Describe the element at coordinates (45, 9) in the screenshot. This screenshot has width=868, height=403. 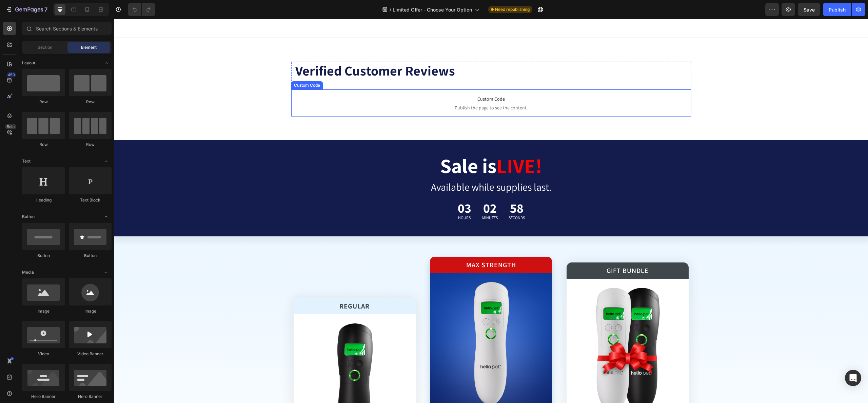
I see `p: 7` at that location.